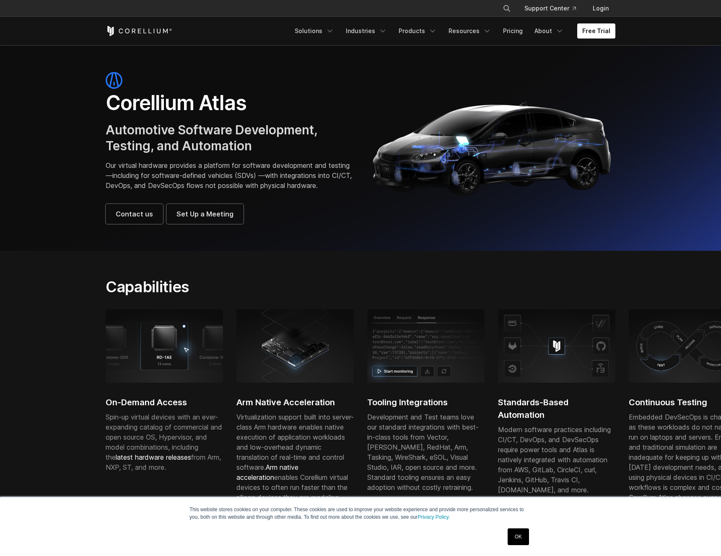 The height and width of the screenshot is (556, 721). I want to click on span: Automotive Software Development, Testing, and Automation, so click(211, 138).